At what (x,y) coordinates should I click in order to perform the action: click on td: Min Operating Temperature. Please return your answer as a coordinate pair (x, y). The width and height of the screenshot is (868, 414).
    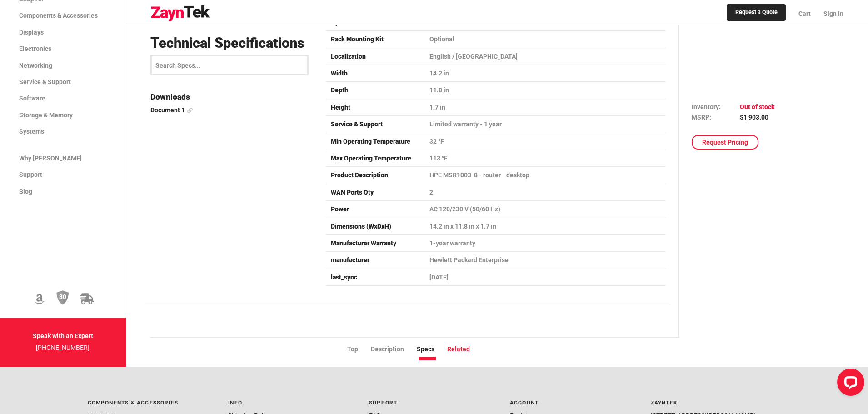
    Looking at the image, I should click on (375, 141).